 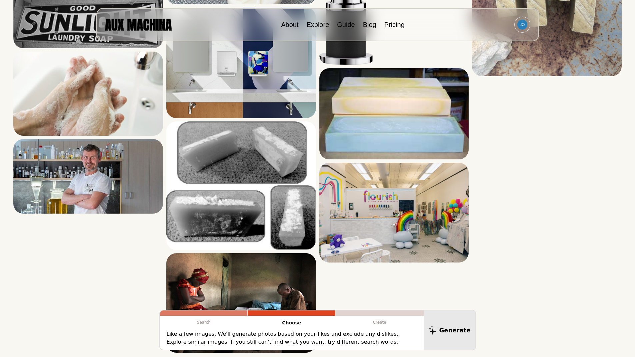 I want to click on img: AUX MACHINA, so click(x=138, y=24).